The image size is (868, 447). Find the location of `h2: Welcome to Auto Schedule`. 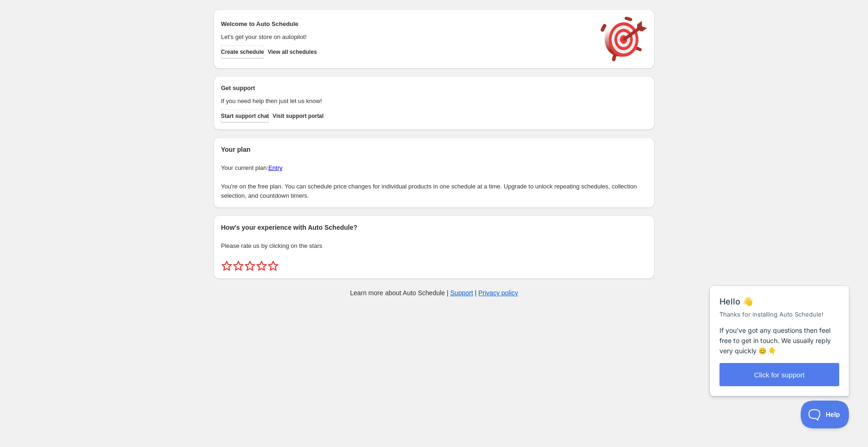

h2: Welcome to Auto Schedule is located at coordinates (406, 24).